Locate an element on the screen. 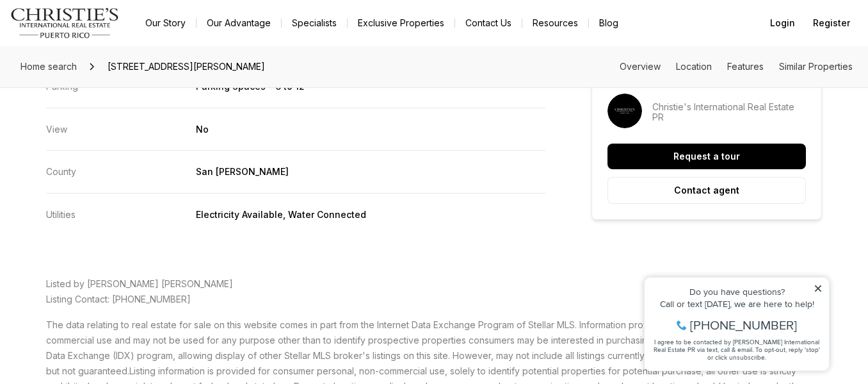 The height and width of the screenshot is (384, 868). button: Contact Us is located at coordinates (488, 23).